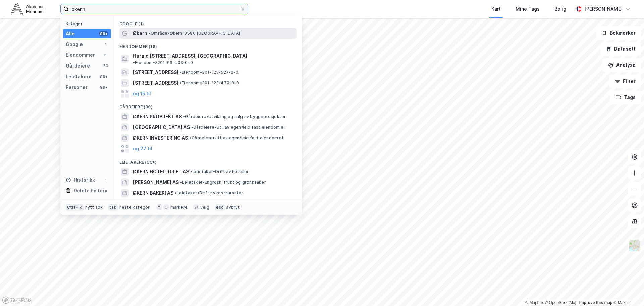 Image resolution: width=644 pixels, height=306 pixels. What do you see at coordinates (626, 81) in the screenshot?
I see `button: Filter` at bounding box center [626, 81].